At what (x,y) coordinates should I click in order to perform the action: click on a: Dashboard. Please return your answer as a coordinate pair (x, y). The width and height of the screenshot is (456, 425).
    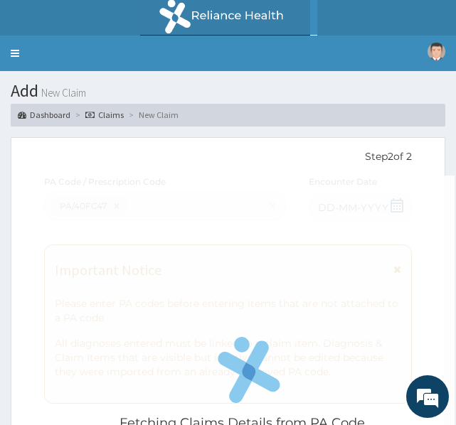
    Looking at the image, I should click on (44, 115).